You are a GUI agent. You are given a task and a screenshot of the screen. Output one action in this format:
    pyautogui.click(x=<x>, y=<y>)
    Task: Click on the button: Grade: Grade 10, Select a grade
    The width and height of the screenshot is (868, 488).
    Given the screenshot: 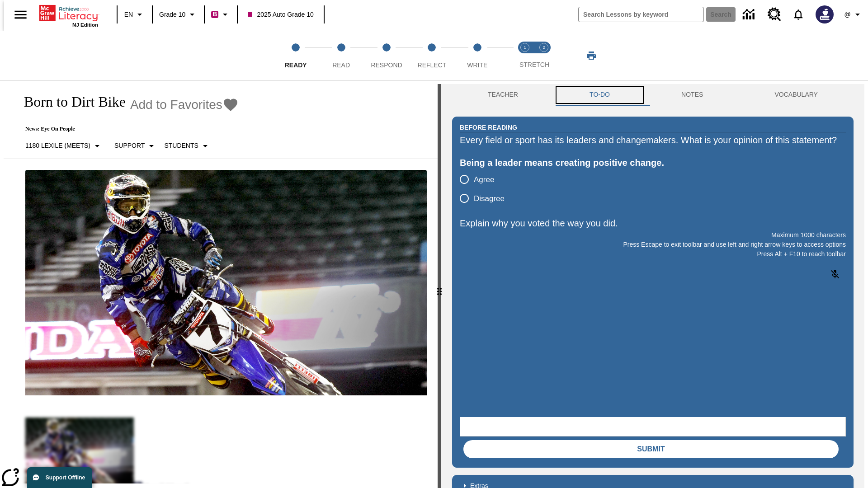 What is the action you would take?
    pyautogui.click(x=178, y=15)
    